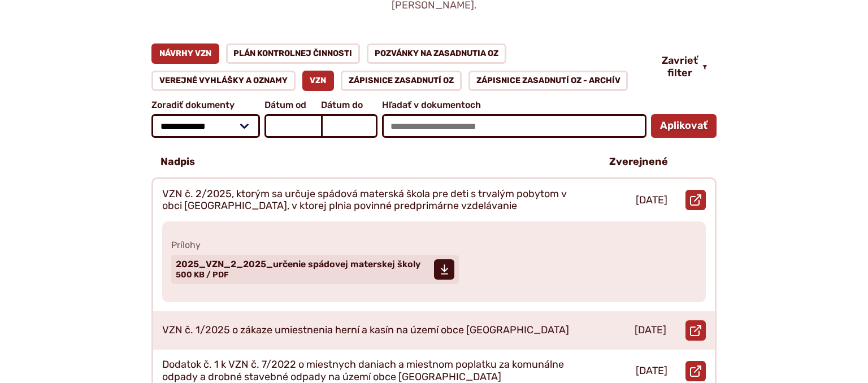 Image resolution: width=868 pixels, height=383 pixels. What do you see at coordinates (223, 81) in the screenshot?
I see `a: Verejné vyhlášky a oznamy` at bounding box center [223, 81].